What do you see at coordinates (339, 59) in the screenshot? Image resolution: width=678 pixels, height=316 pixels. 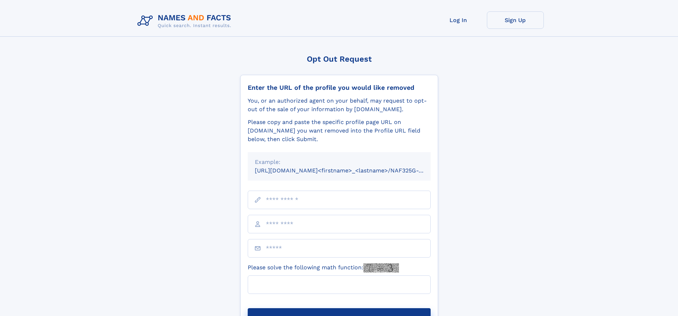 I see `div: Opt Out Request` at bounding box center [339, 59].